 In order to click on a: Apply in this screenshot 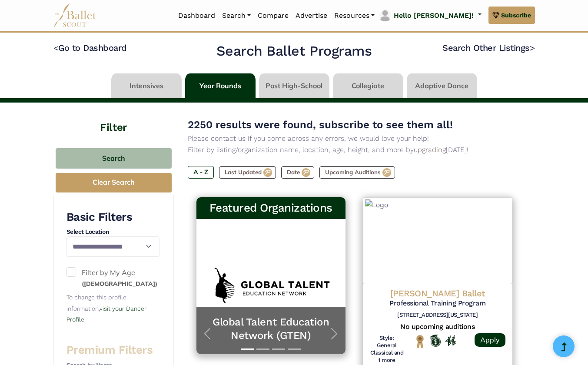, I will do `click(490, 340)`.